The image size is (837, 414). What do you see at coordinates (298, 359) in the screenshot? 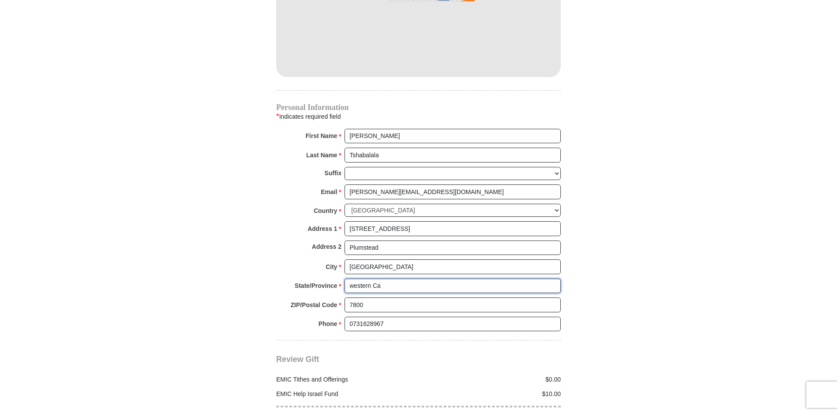
I see `span: Review Gift` at bounding box center [298, 359].